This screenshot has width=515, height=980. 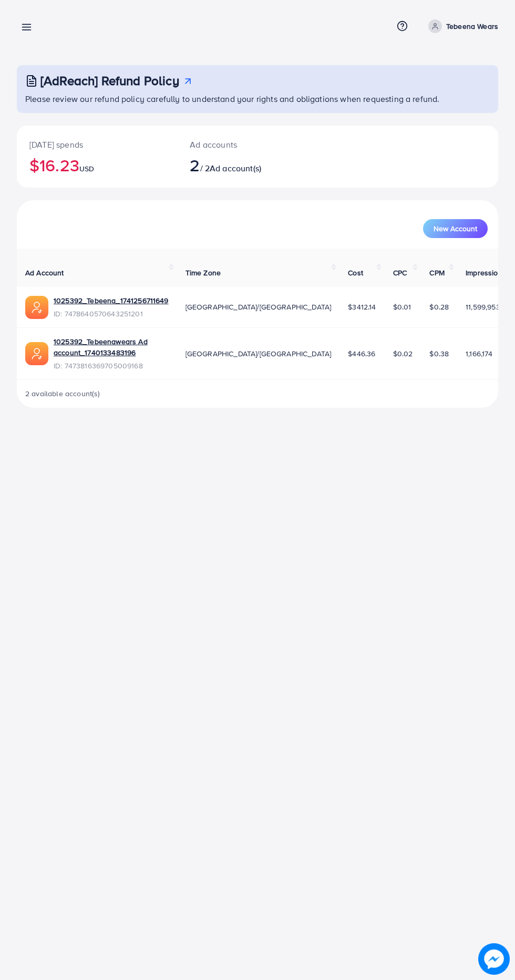 I want to click on span: New Account, so click(x=455, y=229).